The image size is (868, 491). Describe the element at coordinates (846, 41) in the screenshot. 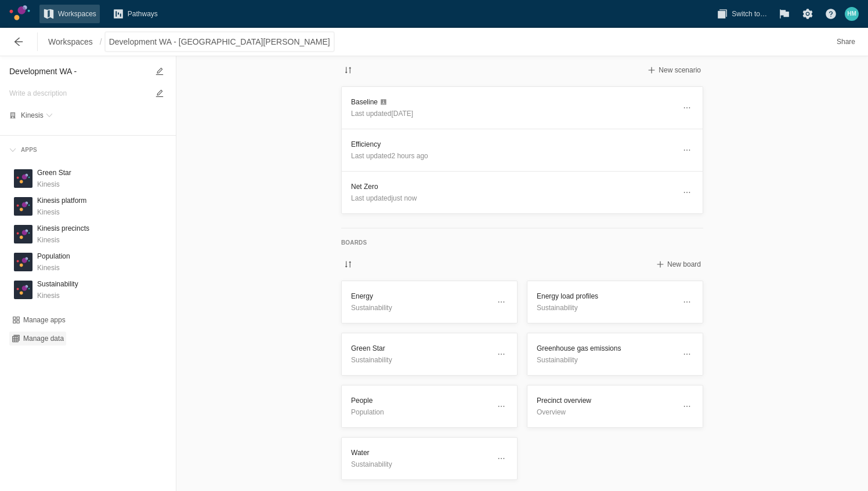

I see `button: Share` at that location.